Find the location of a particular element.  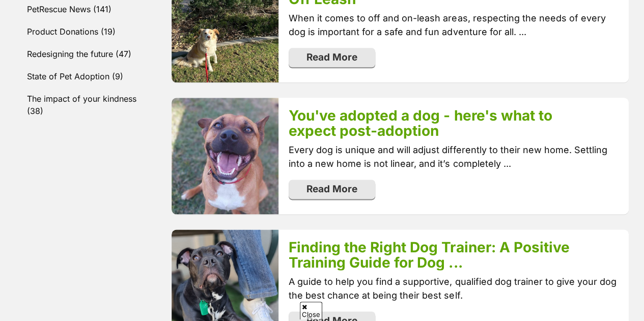

a: Finding the Right Dog Trainer: A Positive Training Guide for Dog ... is located at coordinates (429, 255).